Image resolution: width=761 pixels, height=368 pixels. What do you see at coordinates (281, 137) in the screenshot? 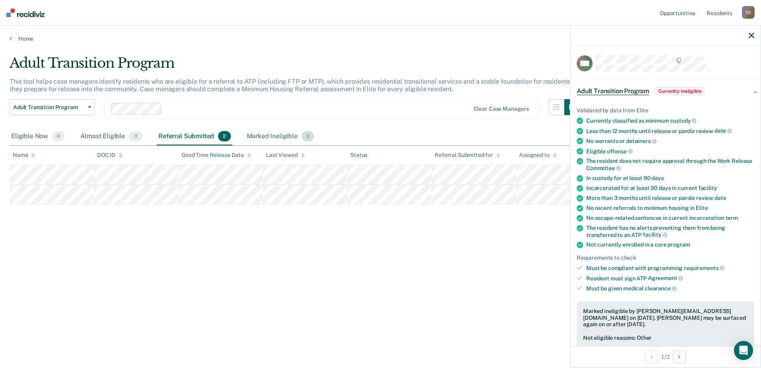
I see `div: Marked Ineligible` at bounding box center [281, 137].